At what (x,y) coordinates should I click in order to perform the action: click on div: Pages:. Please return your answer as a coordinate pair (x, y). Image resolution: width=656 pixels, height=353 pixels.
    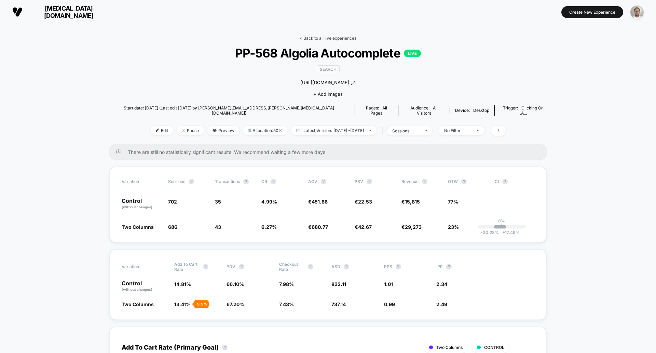
    Looking at the image, I should click on (377, 110).